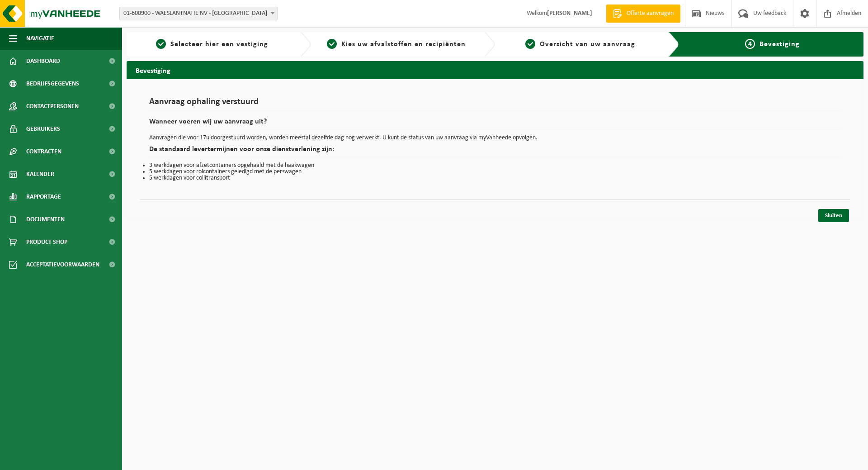 This screenshot has width=868, height=470. Describe the element at coordinates (495, 124) in the screenshot. I see `h2: Wanneer voeren wij uw aanvraag uit?` at that location.